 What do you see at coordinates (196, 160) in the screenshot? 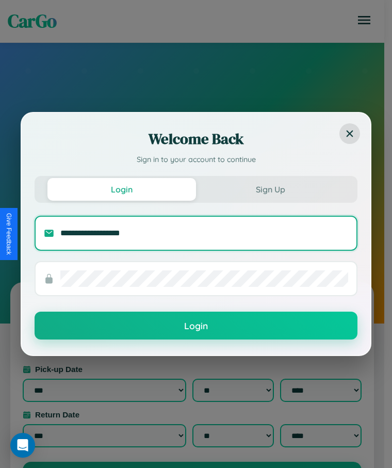
I see `p: Sign in to your account to continue` at bounding box center [196, 160].